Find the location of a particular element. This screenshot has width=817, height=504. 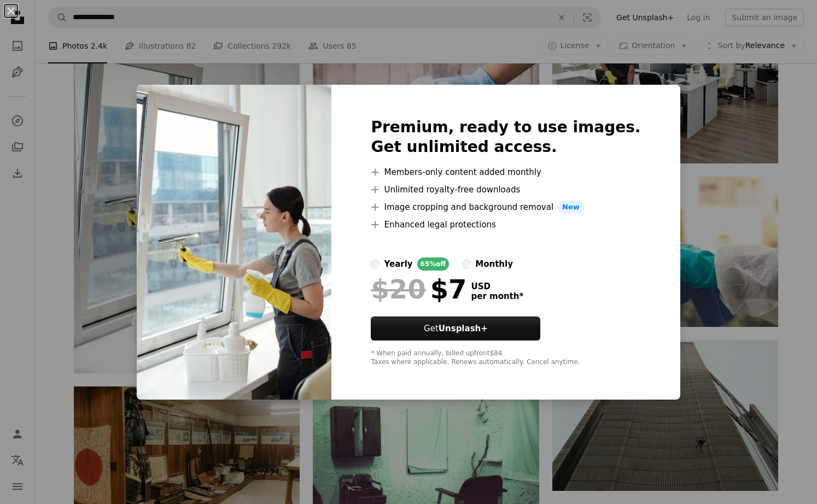

div: yearly is located at coordinates (398, 264).